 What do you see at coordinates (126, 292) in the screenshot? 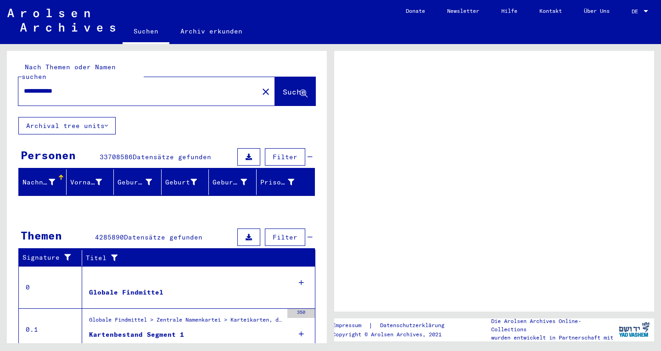
I see `div: Globale Findmittel` at bounding box center [126, 292].